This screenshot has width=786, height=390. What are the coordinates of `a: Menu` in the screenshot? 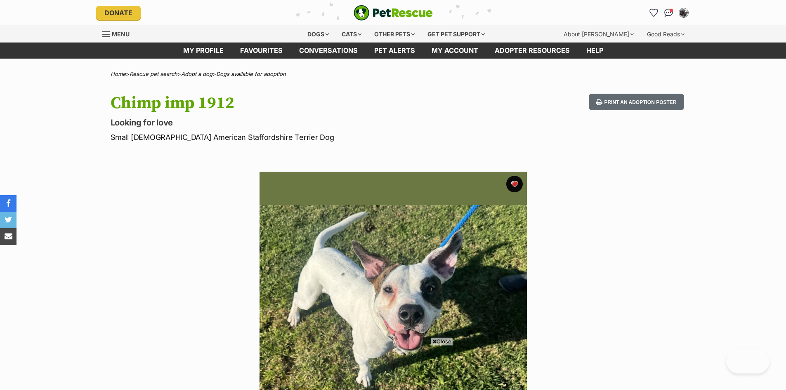 It's located at (119, 33).